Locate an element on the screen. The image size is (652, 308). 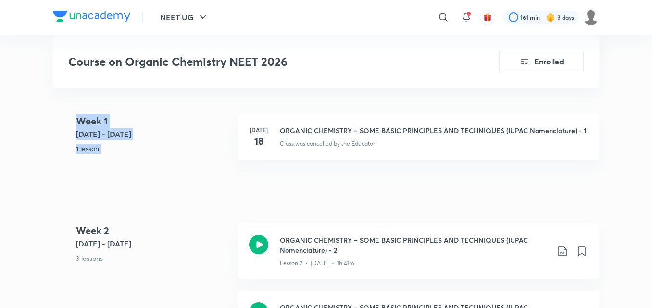
img: avatar is located at coordinates (487, 17).